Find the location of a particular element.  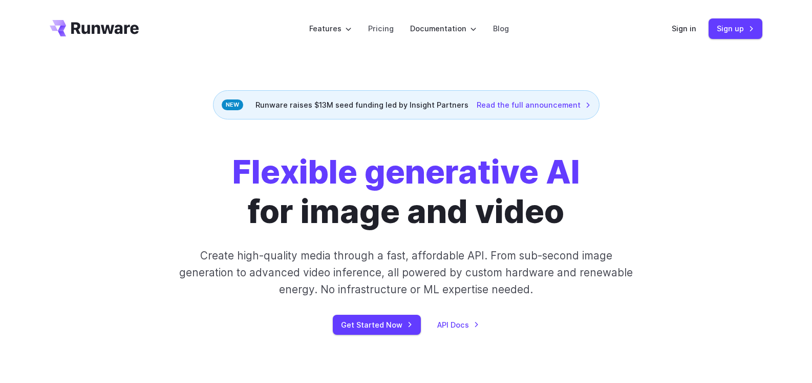

a: Blog is located at coordinates (501, 28).